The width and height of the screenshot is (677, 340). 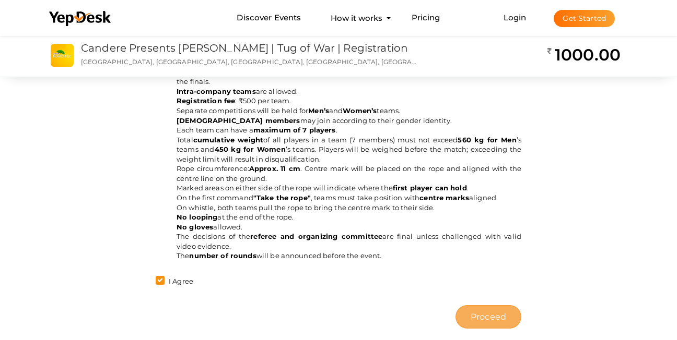 What do you see at coordinates (314, 121) in the screenshot?
I see `span: may join according to their gender identity.` at bounding box center [314, 121].